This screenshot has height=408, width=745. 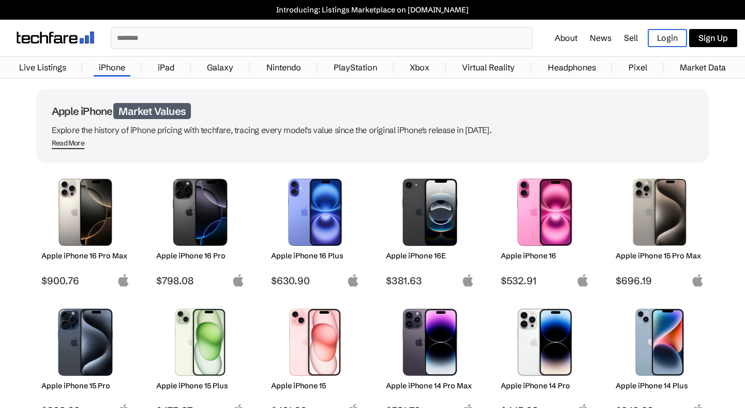 I want to click on h2: Apple iPhone 14 Pro, so click(x=545, y=386).